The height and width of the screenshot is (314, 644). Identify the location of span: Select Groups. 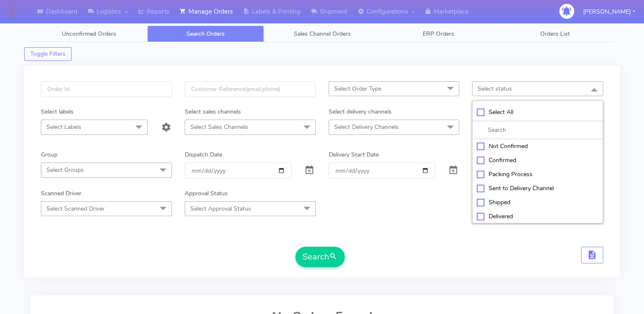
(65, 170).